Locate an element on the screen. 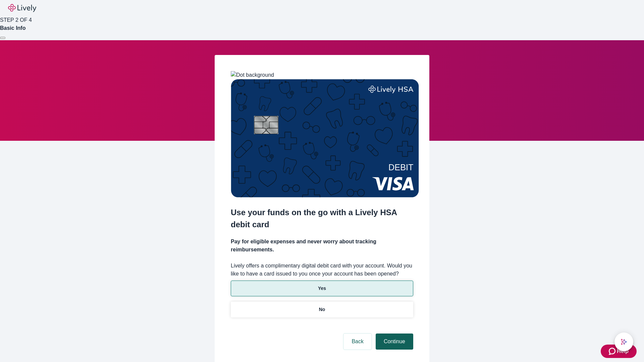 Image resolution: width=644 pixels, height=362 pixels. span: Help is located at coordinates (623, 351).